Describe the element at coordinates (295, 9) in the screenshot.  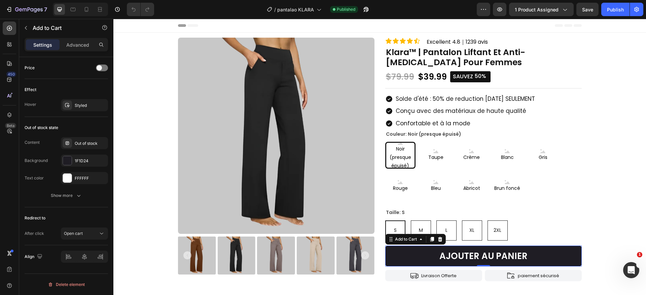
I see `span: pantalao KLARA` at that location.